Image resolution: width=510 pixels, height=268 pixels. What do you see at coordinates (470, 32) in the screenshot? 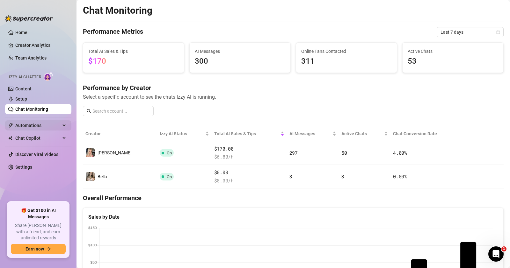
I see `span: Last 7 days` at bounding box center [470, 32].